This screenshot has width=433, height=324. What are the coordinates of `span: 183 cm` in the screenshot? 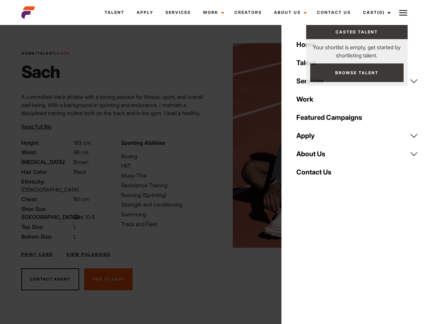 It's located at (82, 143).